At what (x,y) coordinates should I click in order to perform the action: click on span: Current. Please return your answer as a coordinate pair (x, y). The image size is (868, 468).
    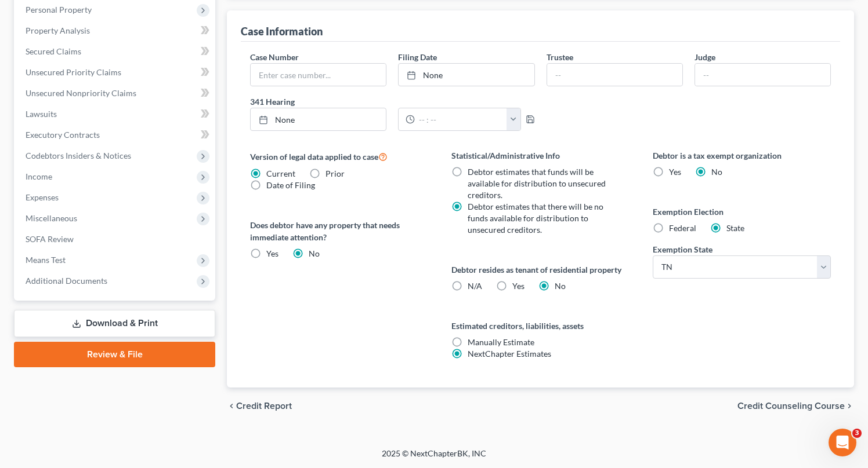
    Looking at the image, I should click on (281, 173).